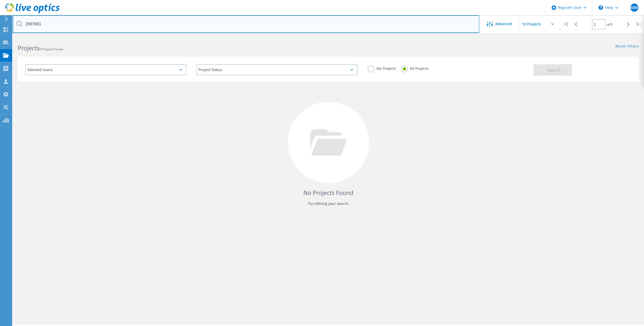 This screenshot has height=326, width=644. Describe the element at coordinates (29, 48) in the screenshot. I see `b: Projects` at that location.